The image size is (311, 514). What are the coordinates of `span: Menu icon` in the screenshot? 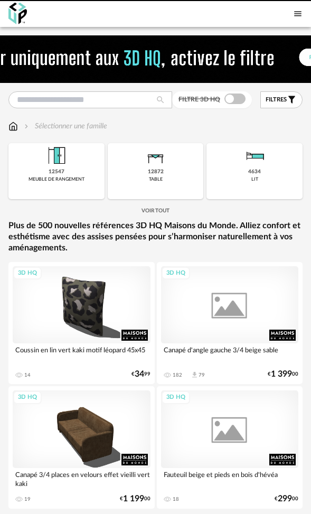 It's located at (298, 13).